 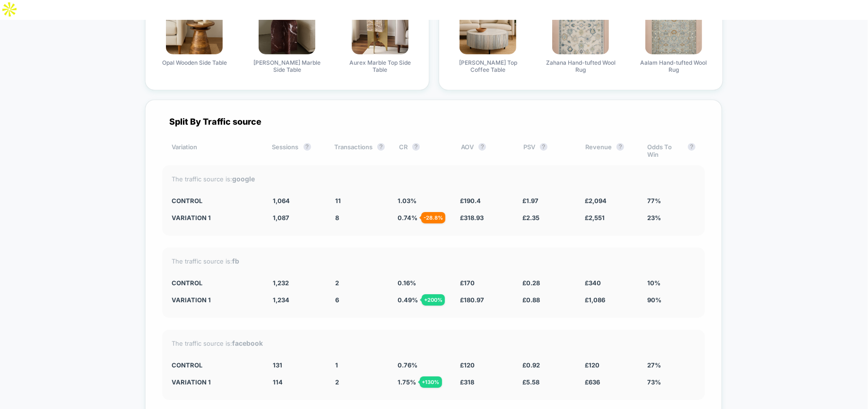 What do you see at coordinates (581, 66) in the screenshot?
I see `span: Zahana Hand-tufted Wool Rug` at bounding box center [581, 66].